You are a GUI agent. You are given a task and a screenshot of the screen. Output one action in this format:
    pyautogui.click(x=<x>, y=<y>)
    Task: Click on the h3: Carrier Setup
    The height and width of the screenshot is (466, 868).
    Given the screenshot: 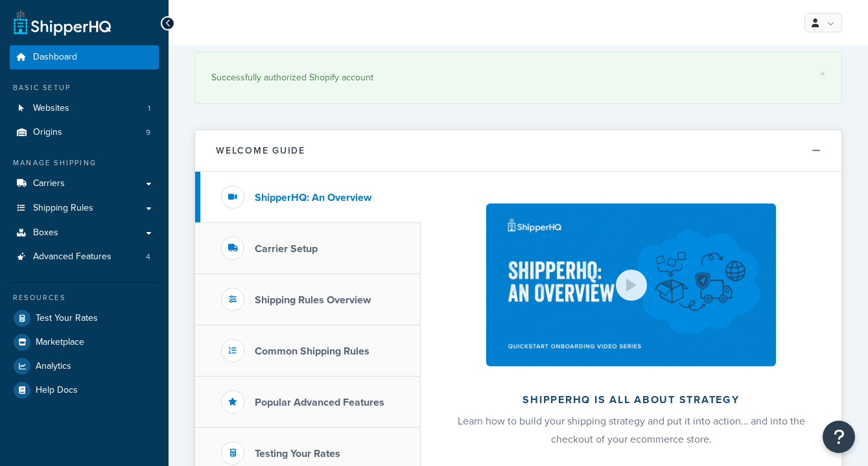 What is the action you would take?
    pyautogui.click(x=286, y=249)
    